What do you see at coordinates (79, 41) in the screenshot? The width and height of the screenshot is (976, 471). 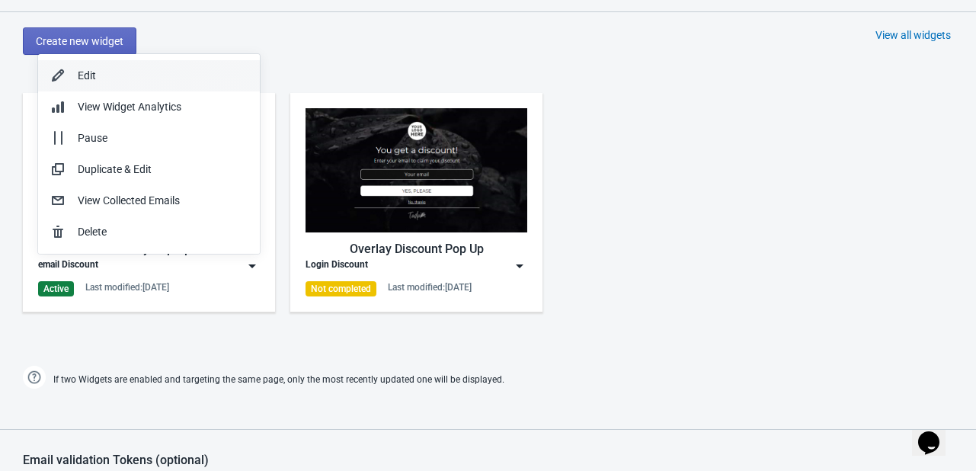 I see `button: Create new widget` at bounding box center [79, 41].